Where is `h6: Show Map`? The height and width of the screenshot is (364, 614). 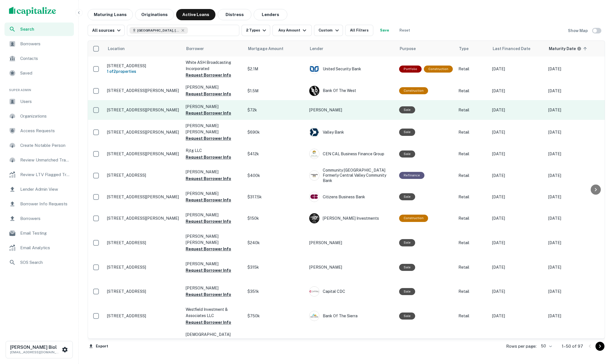 h6: Show Map is located at coordinates (578, 31).